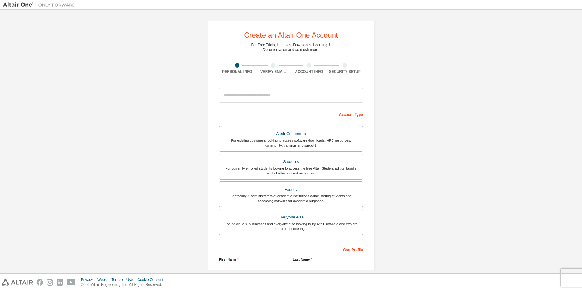 The height and width of the screenshot is (291, 582). Describe the element at coordinates (71, 282) in the screenshot. I see `img: youtube.svg` at that location.